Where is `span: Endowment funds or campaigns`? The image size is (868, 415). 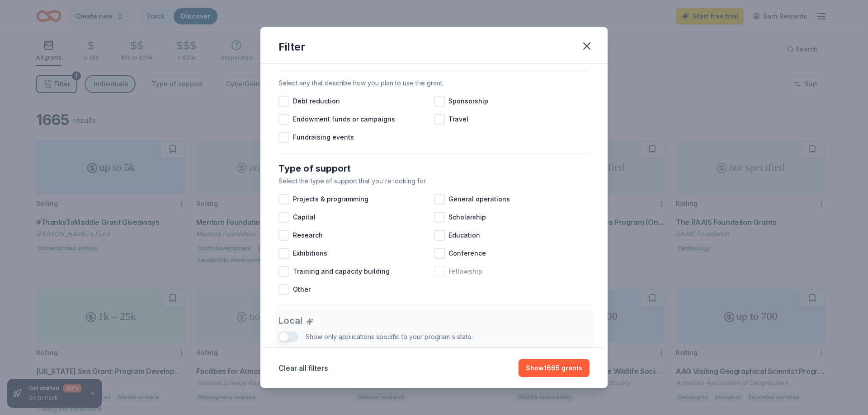
span: Endowment funds or campaigns is located at coordinates (344, 119).